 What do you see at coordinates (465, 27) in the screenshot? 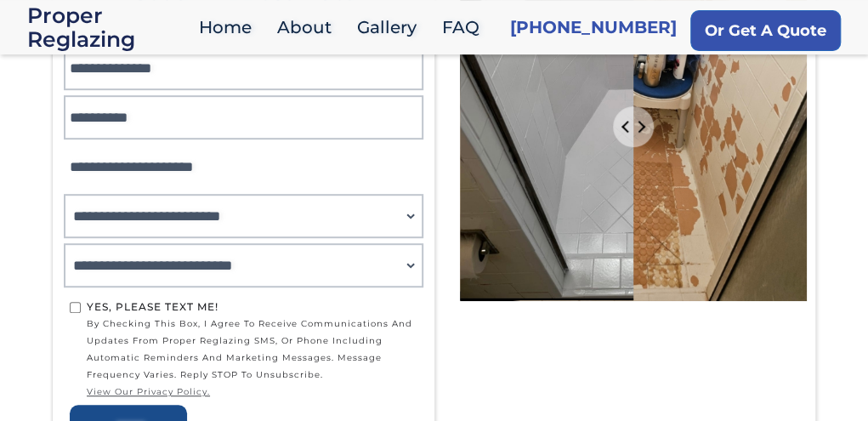
I see `a: FAQ` at bounding box center [465, 27].